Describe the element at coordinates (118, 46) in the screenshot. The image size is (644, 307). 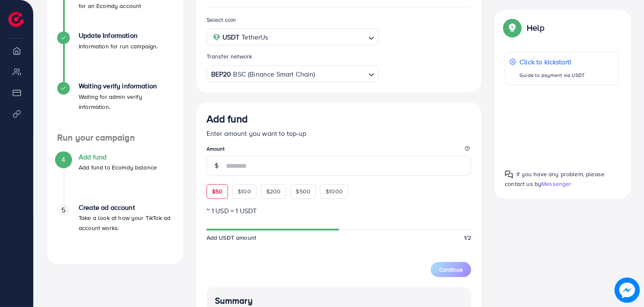
I see `p: Information for run campaign.` at that location.